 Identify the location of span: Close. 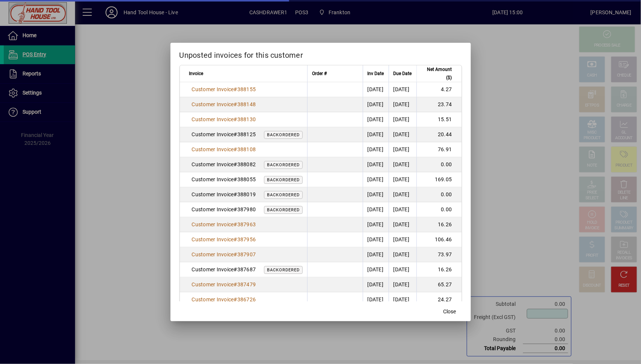
(449, 312).